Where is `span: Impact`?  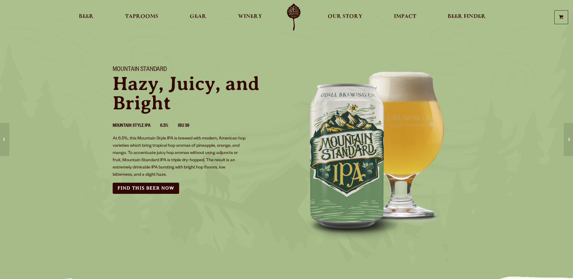
span: Impact is located at coordinates (405, 17).